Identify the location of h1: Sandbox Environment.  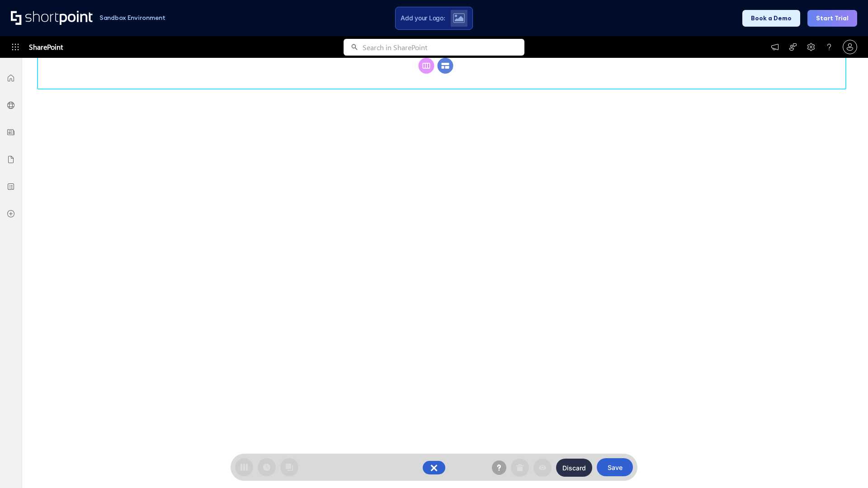
(133, 18).